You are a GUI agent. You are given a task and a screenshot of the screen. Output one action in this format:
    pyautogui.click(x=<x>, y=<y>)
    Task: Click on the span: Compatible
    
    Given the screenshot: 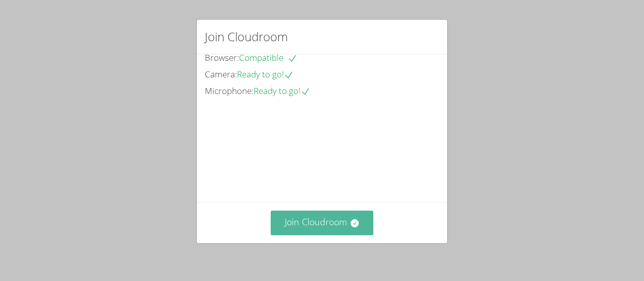 What is the action you would take?
    pyautogui.click(x=268, y=58)
    